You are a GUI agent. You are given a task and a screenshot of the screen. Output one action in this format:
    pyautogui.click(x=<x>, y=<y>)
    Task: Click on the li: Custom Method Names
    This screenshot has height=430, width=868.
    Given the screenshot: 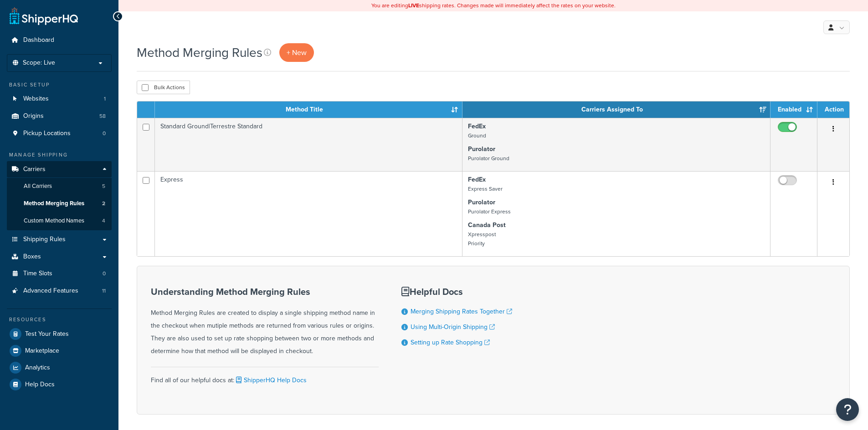 What is the action you would take?
    pyautogui.click(x=59, y=221)
    